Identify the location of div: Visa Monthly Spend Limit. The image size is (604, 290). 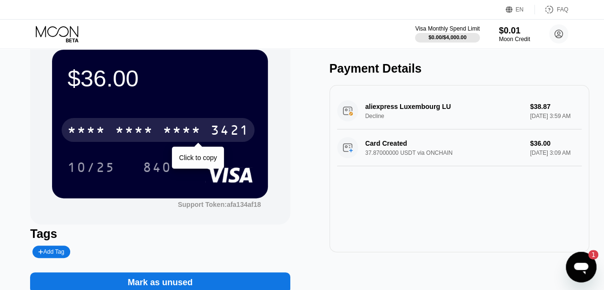
(447, 29).